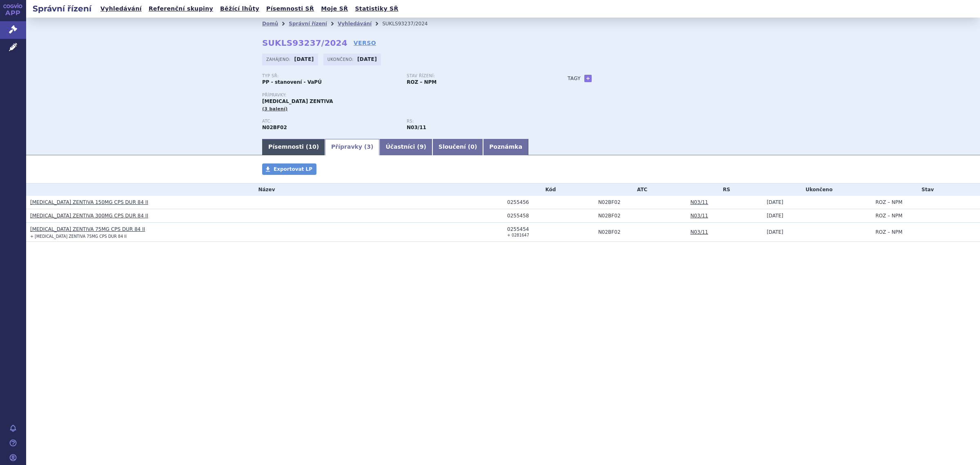 The width and height of the screenshot is (980, 465). What do you see at coordinates (406, 147) in the screenshot?
I see `a: Účastníci (9)` at bounding box center [406, 147].